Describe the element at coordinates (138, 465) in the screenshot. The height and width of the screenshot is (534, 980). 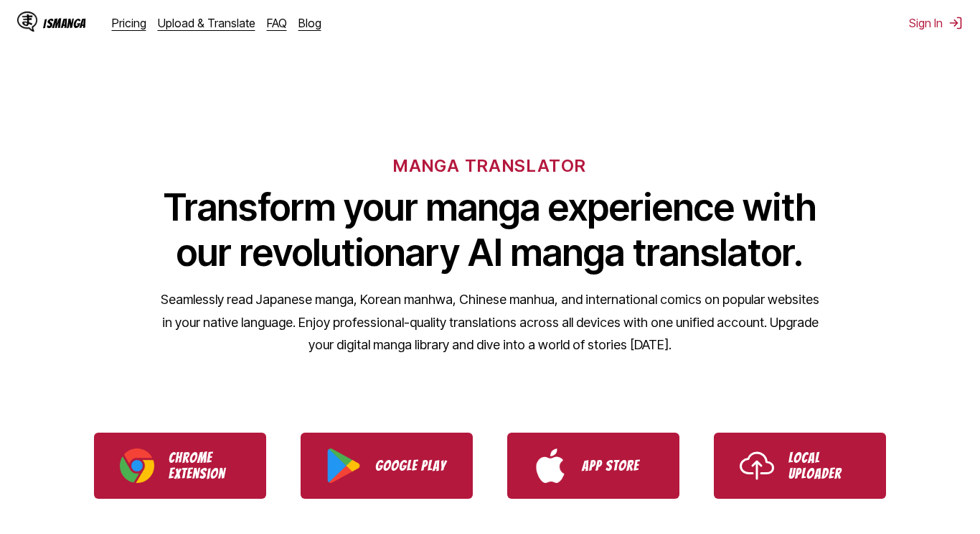
I see `img: Chrome logo` at that location.